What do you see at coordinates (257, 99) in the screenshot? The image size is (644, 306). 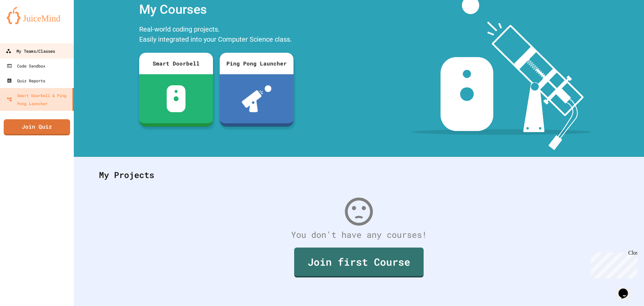 I see `img: ppl-with-ball.png` at bounding box center [257, 99].